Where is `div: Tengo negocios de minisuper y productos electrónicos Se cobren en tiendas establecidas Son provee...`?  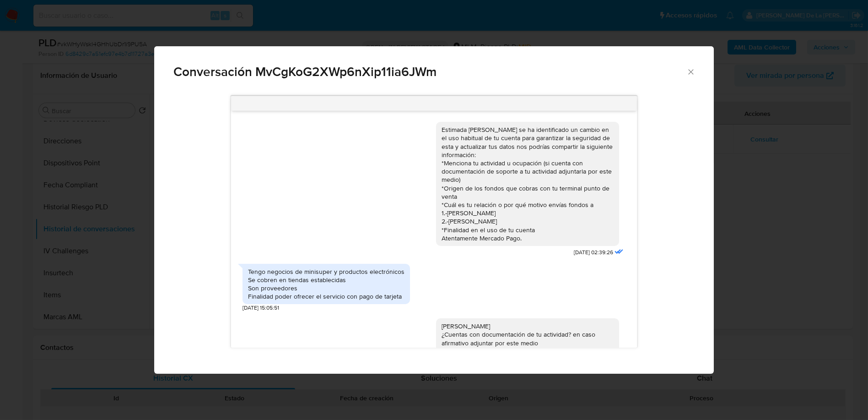 div: Tengo negocios de minisuper y productos electrónicos Se cobren en tiendas establecidas Son provee... is located at coordinates (326, 284).